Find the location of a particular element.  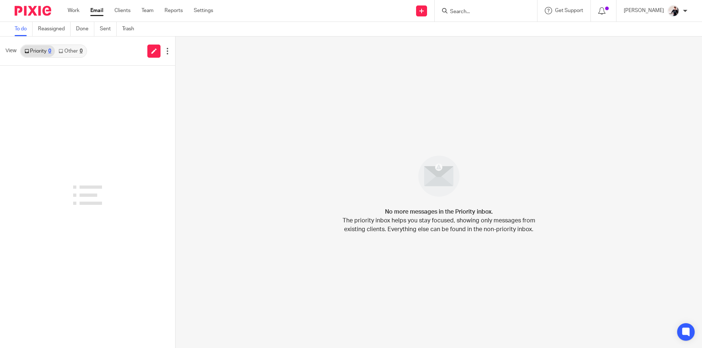

img: image is located at coordinates (439, 176).